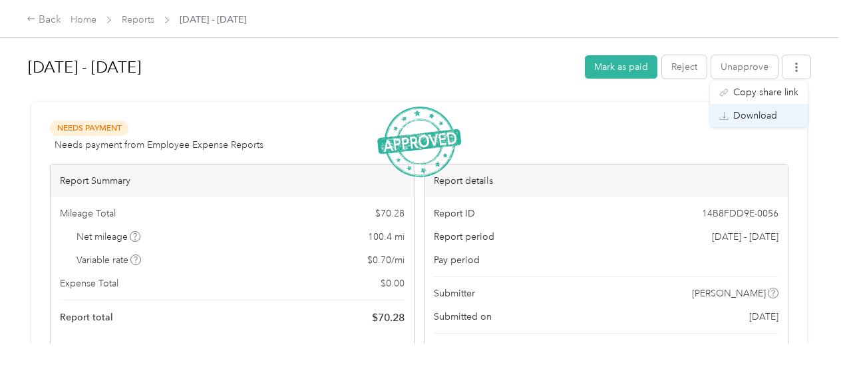 This screenshot has width=845, height=367. I want to click on span: Variable rate, so click(109, 259).